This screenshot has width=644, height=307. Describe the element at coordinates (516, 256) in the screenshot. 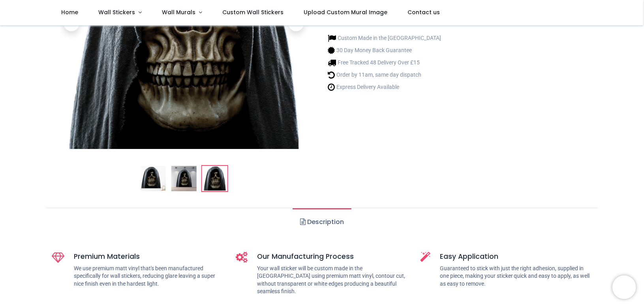

I see `h5: Easy Application` at that location.